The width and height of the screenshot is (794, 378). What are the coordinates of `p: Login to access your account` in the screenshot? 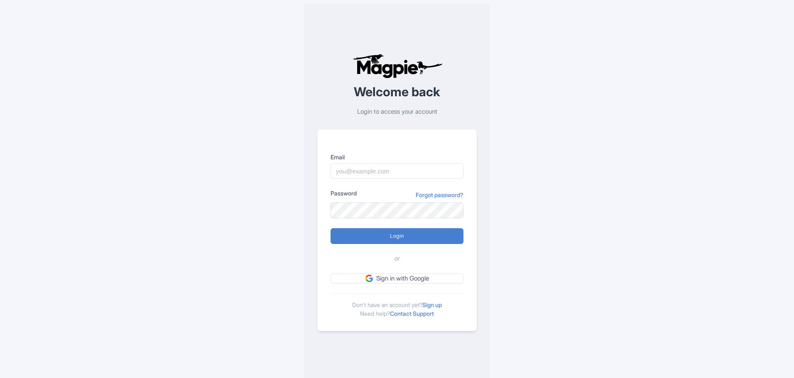 It's located at (397, 112).